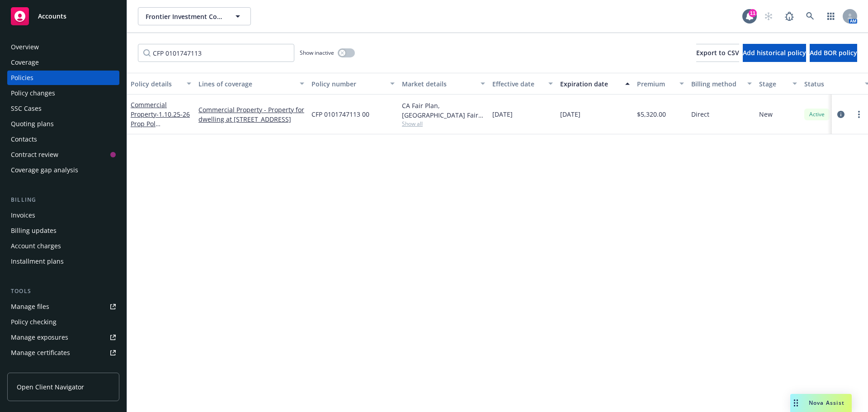 The image size is (868, 412). Describe the element at coordinates (833, 53) in the screenshot. I see `button: Add BOR policy` at that location.